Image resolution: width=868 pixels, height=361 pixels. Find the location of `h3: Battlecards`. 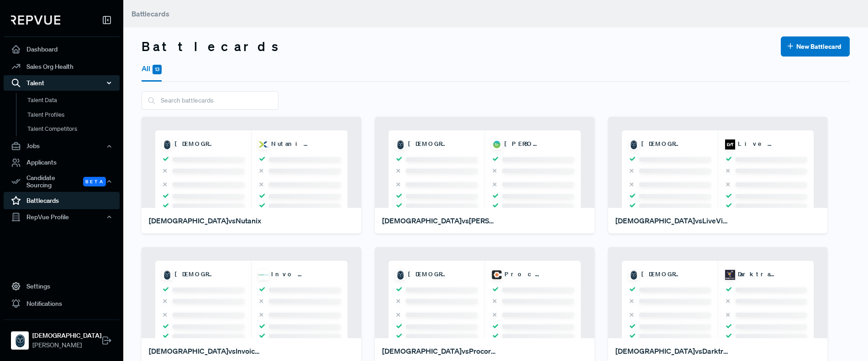

h3: Battlecards is located at coordinates (214, 47).